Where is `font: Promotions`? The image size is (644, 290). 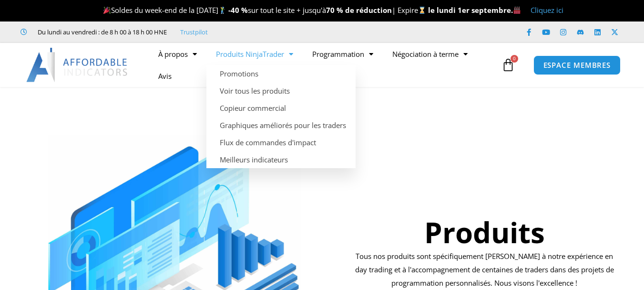 font: Promotions is located at coordinates (239, 74).